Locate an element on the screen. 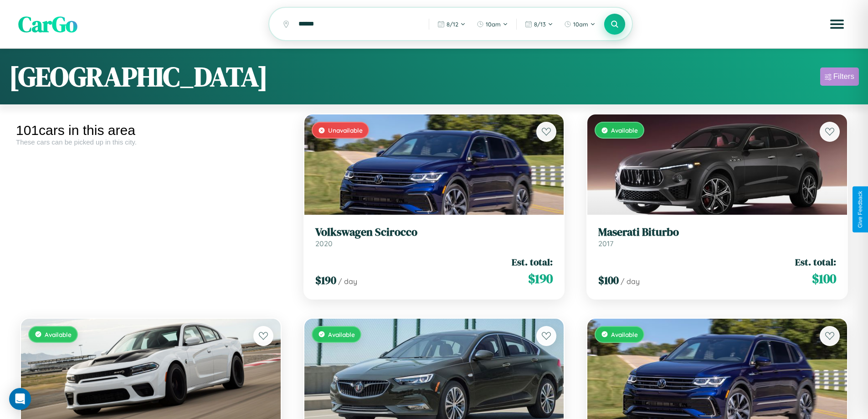 Image resolution: width=868 pixels, height=419 pixels. span: 2020 is located at coordinates (324, 244).